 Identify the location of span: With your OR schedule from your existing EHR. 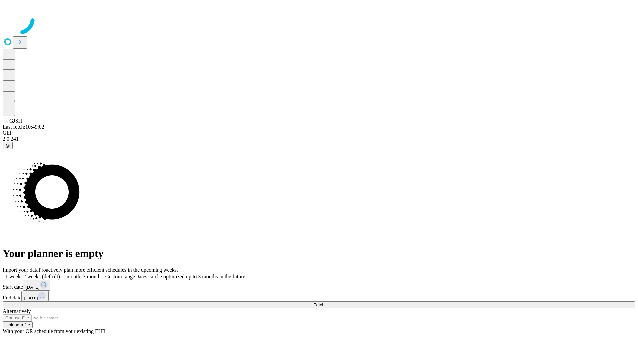
(54, 331).